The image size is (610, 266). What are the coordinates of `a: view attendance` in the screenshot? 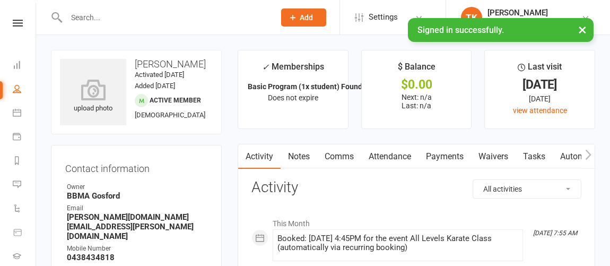 It's located at (540, 110).